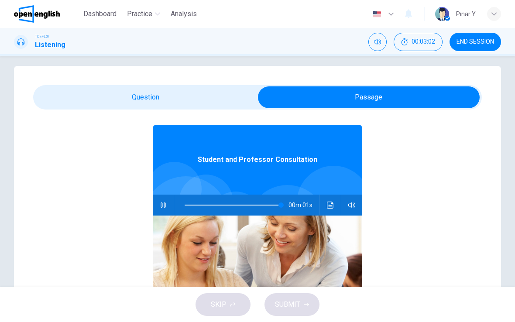 Image resolution: width=515 pixels, height=322 pixels. I want to click on div: Mute, so click(378, 42).